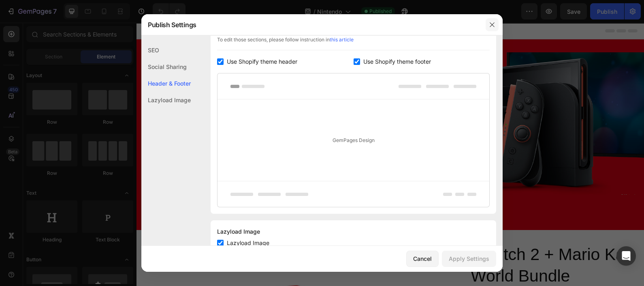  What do you see at coordinates (469, 259) in the screenshot?
I see `button: Apply Settings` at bounding box center [469, 259].